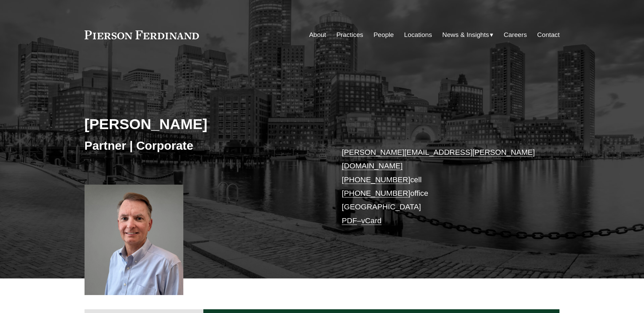 The height and width of the screenshot is (313, 644). I want to click on a: Practices, so click(350, 35).